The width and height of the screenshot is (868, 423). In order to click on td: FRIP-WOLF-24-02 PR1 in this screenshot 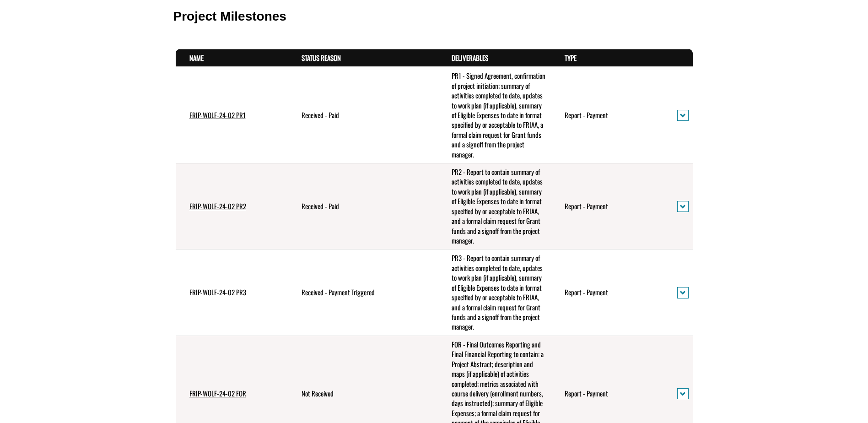, I will do `click(232, 115)`.